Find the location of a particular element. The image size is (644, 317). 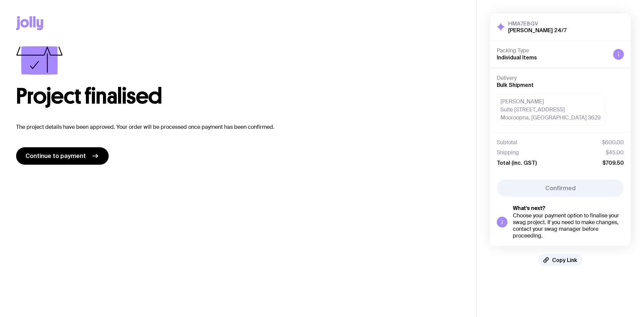

p: The project details have been approved. Your order will be processed once payment has been confir... is located at coordinates (238, 127).